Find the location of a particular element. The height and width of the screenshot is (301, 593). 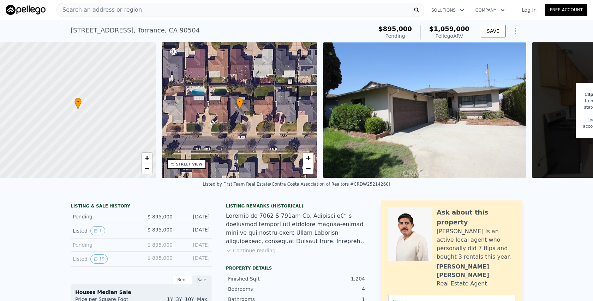

div: Rent is located at coordinates (182, 280).